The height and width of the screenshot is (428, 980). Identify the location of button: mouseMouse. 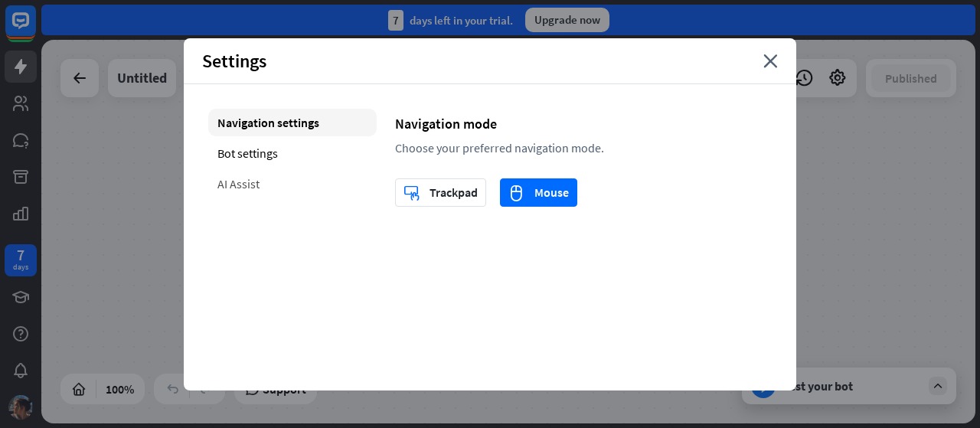
(539, 192).